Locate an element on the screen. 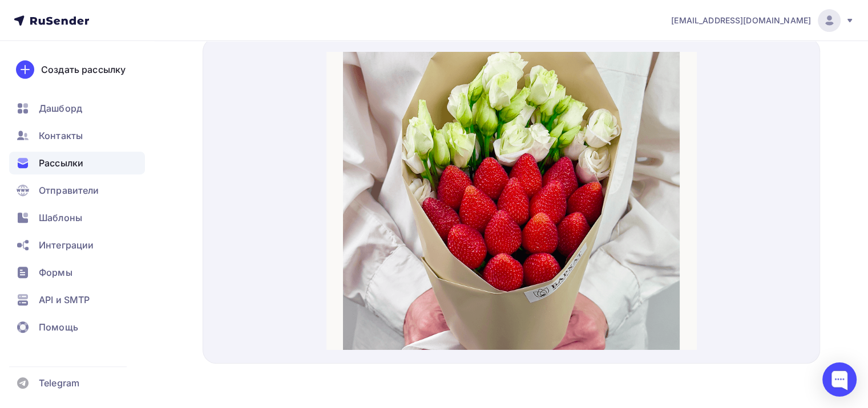  a: Дашборд is located at coordinates (77, 108).